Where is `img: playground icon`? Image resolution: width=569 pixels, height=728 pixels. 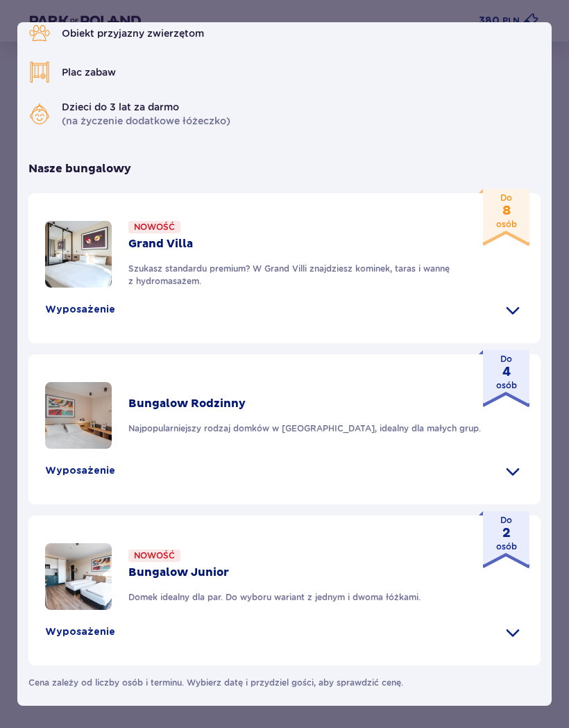
img: playground icon is located at coordinates (40, 72).